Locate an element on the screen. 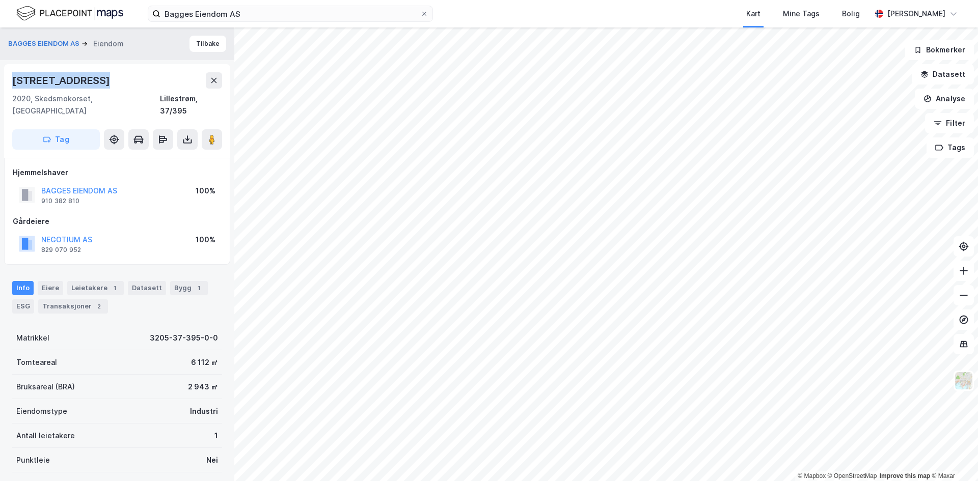 The width and height of the screenshot is (978, 481). div: Bolig is located at coordinates (851, 14).